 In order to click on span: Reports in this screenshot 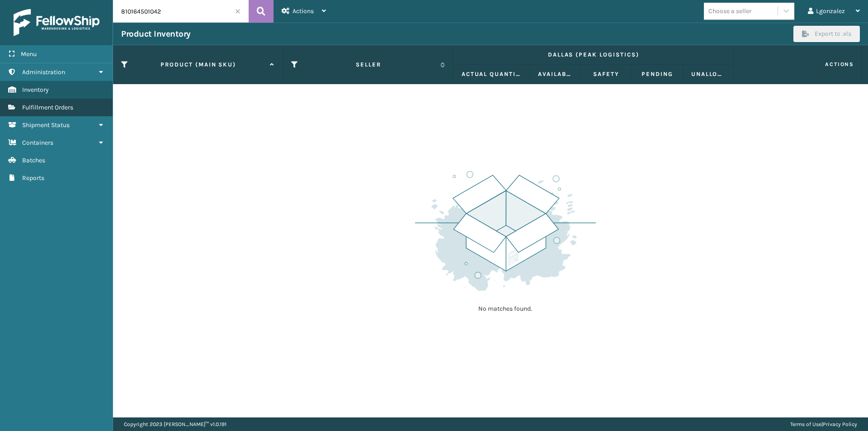, I will do `click(33, 177)`.